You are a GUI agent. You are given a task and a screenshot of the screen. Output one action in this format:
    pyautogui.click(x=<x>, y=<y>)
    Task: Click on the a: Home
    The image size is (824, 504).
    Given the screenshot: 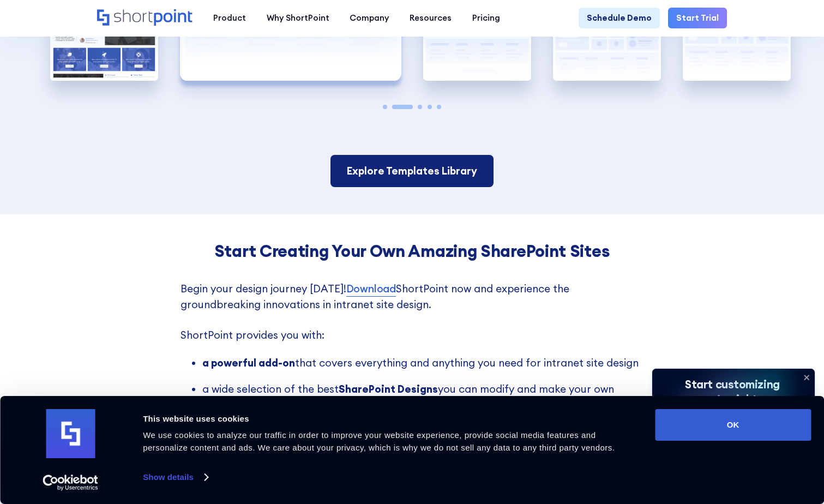 What is the action you would take?
    pyautogui.click(x=145, y=18)
    